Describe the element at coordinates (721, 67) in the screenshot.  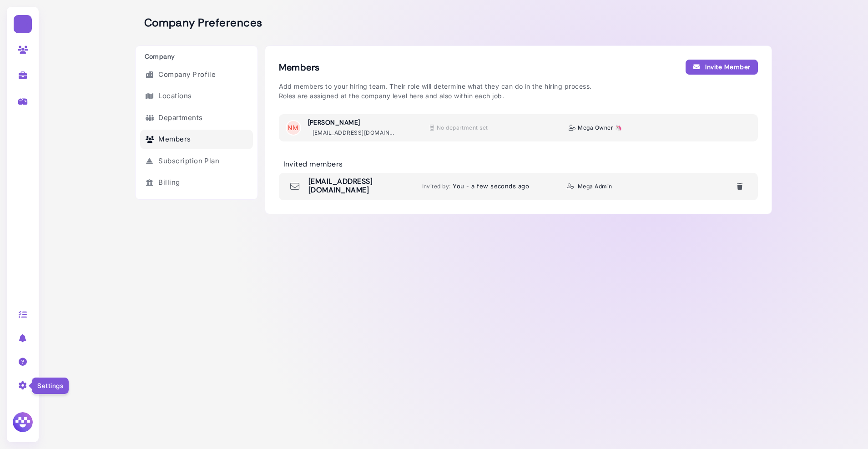
I see `div: Invite Member` at that location.